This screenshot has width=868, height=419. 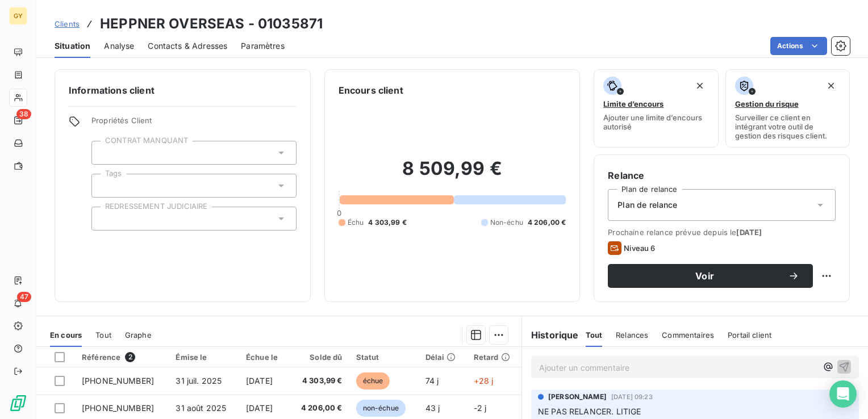 What do you see at coordinates (639, 248) in the screenshot?
I see `span: Niveau 6` at bounding box center [639, 248].